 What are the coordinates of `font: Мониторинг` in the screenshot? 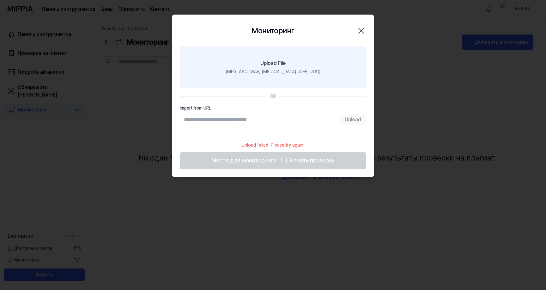 It's located at (273, 30).